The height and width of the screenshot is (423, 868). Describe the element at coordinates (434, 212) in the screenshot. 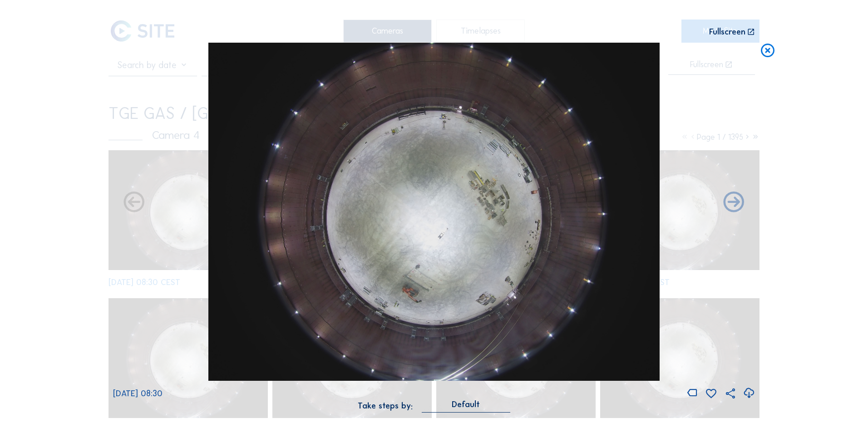

I see `img: Image` at that location.